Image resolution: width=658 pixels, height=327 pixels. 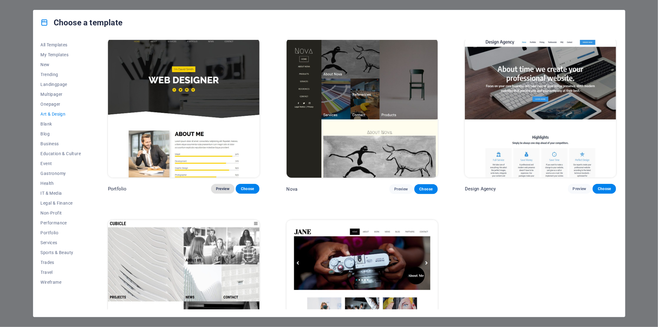 What do you see at coordinates (61, 153) in the screenshot?
I see `button: Education & Culture` at bounding box center [61, 153].